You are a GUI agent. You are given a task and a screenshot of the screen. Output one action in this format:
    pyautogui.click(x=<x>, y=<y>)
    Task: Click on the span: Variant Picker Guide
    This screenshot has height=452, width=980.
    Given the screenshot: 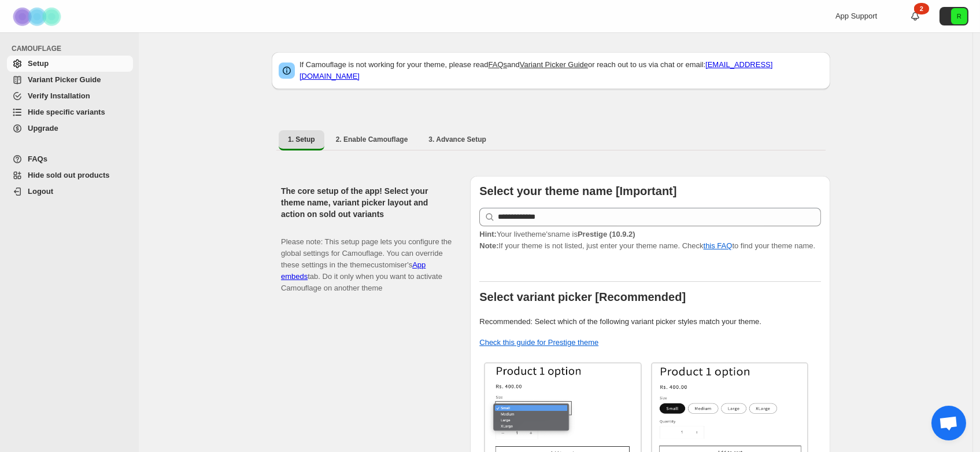 What is the action you would take?
    pyautogui.click(x=65, y=79)
    